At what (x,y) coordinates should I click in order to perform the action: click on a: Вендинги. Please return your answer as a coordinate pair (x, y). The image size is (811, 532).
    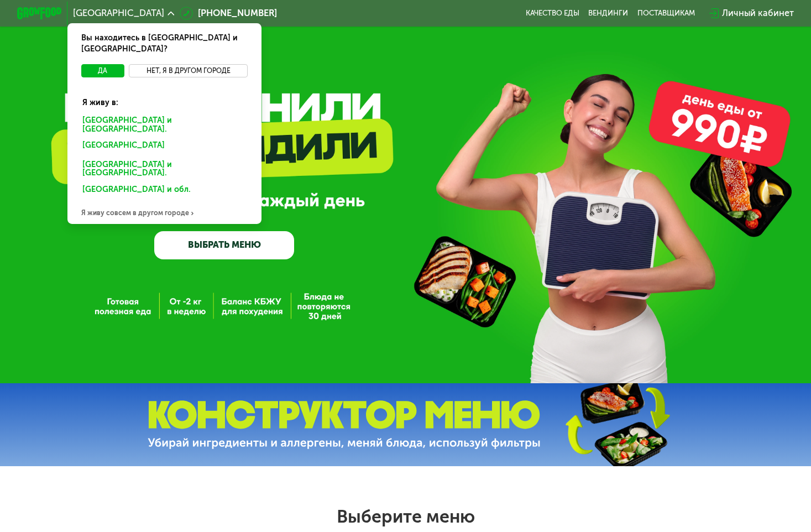
    Looking at the image, I should click on (608, 13).